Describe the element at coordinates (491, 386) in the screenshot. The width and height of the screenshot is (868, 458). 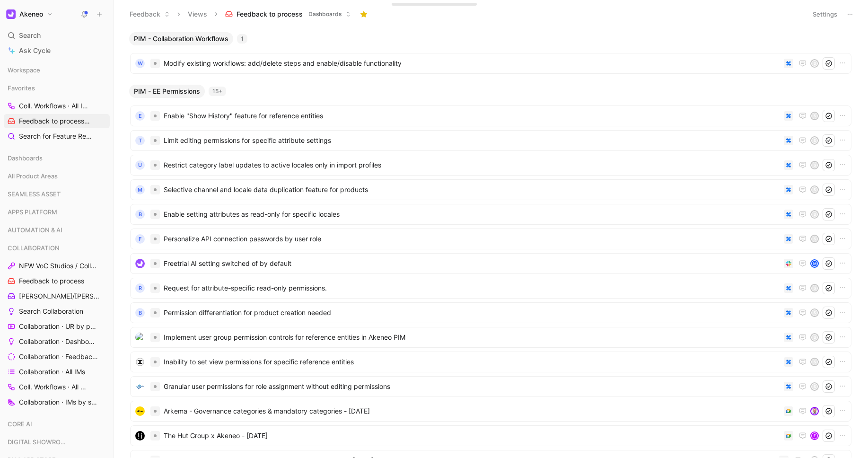
I see `a: logoGranular user permissions for role assignment without editing permissionsS` at that location.